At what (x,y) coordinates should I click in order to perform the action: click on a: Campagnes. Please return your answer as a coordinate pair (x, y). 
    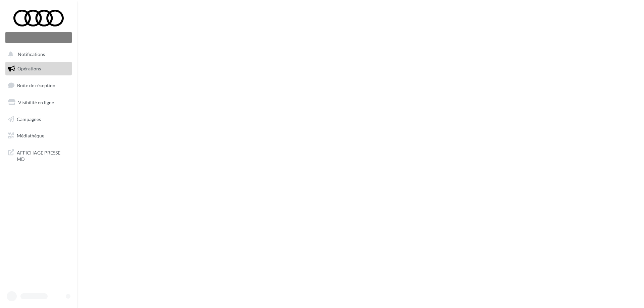
    Looking at the image, I should click on (39, 119).